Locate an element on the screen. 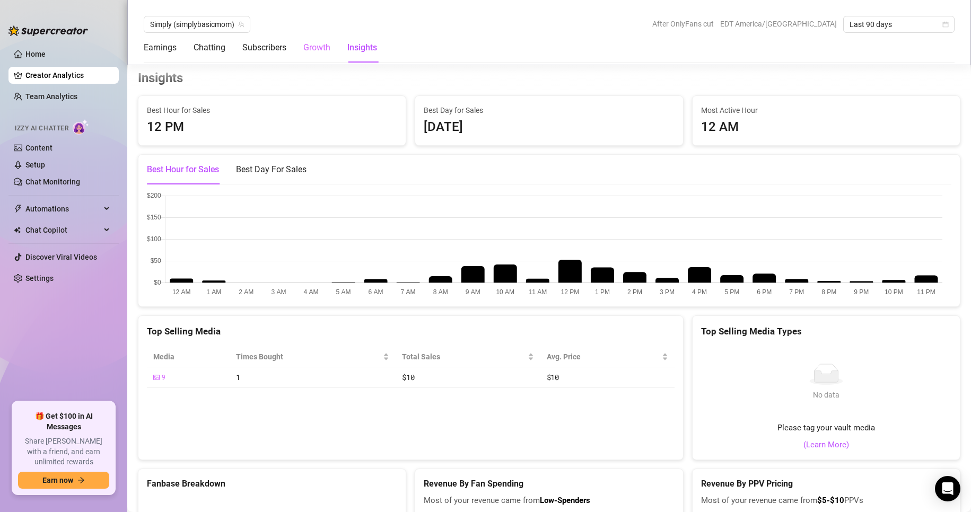  b: $5-$10 is located at coordinates (831, 501).